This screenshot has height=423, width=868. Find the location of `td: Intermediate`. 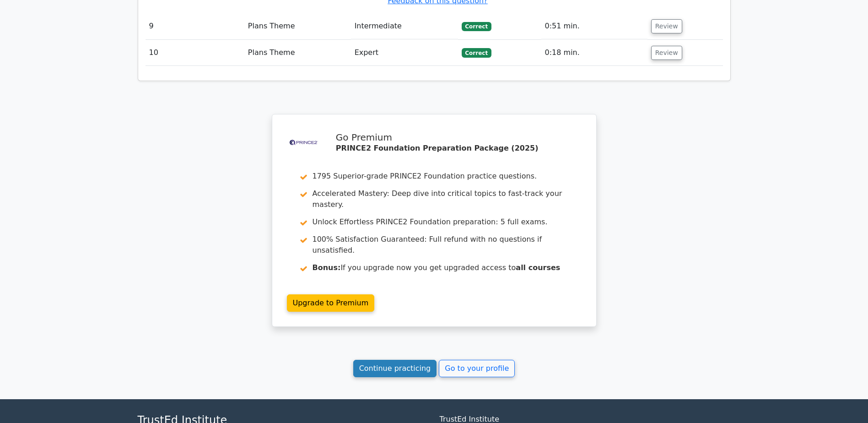

td: Intermediate is located at coordinates (405, 26).